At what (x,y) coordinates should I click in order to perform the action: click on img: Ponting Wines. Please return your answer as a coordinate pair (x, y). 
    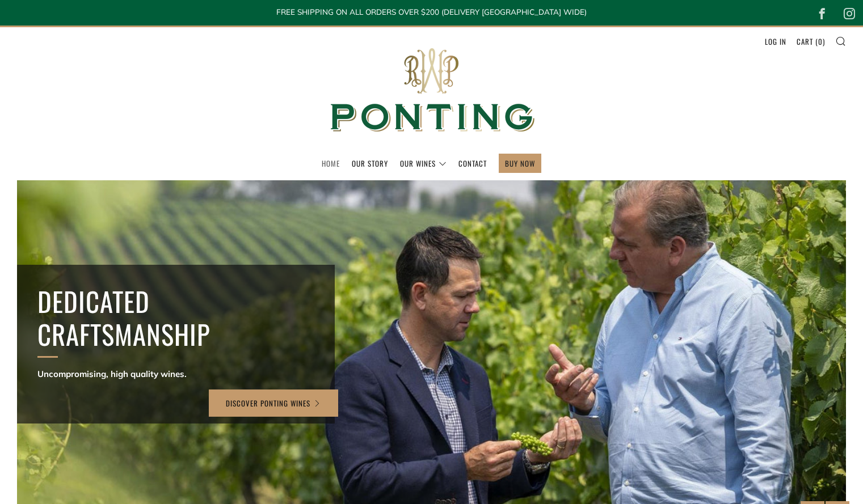
    Looking at the image, I should click on (432, 90).